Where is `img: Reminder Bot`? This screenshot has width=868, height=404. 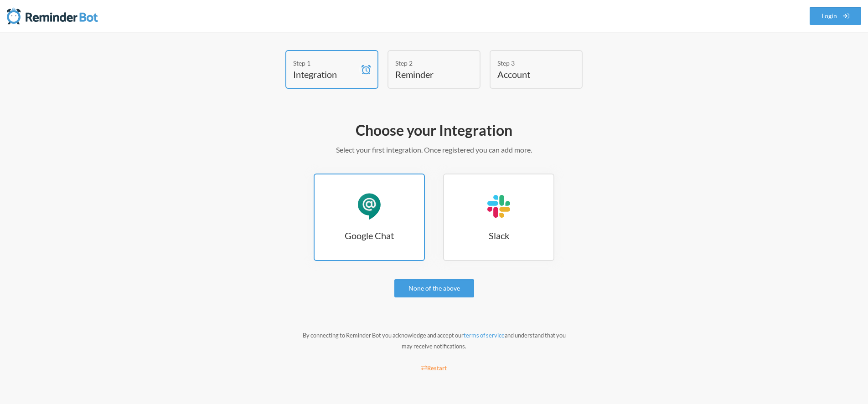
img: Reminder Bot is located at coordinates (53, 16).